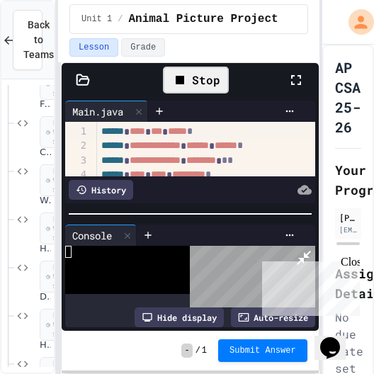 The width and height of the screenshot is (374, 374). What do you see at coordinates (204, 350) in the screenshot?
I see `span: 1` at bounding box center [204, 350].